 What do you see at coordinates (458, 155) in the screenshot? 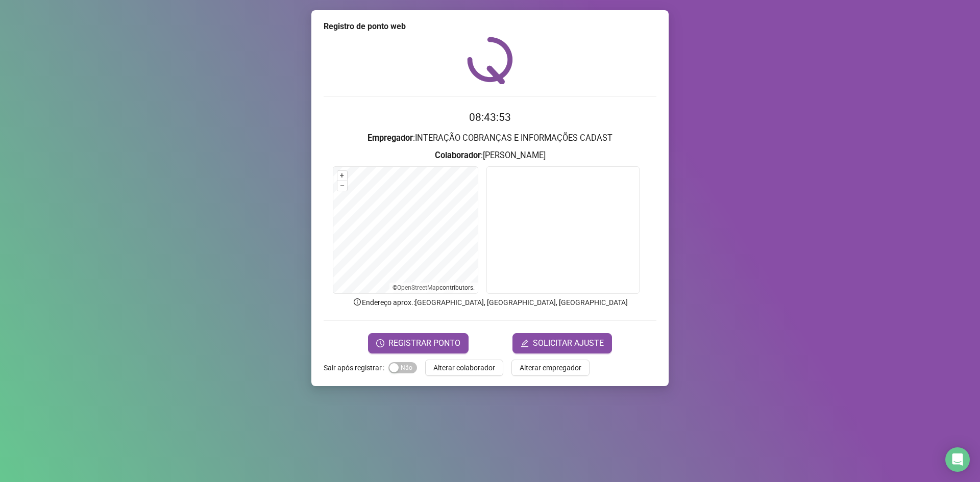
I see `strong: Colaborador` at bounding box center [458, 155].